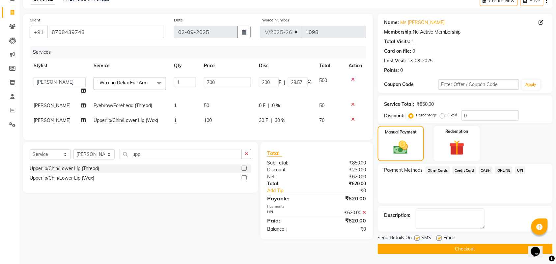 The height and width of the screenshot is (264, 556). I want to click on span: F, so click(280, 82).